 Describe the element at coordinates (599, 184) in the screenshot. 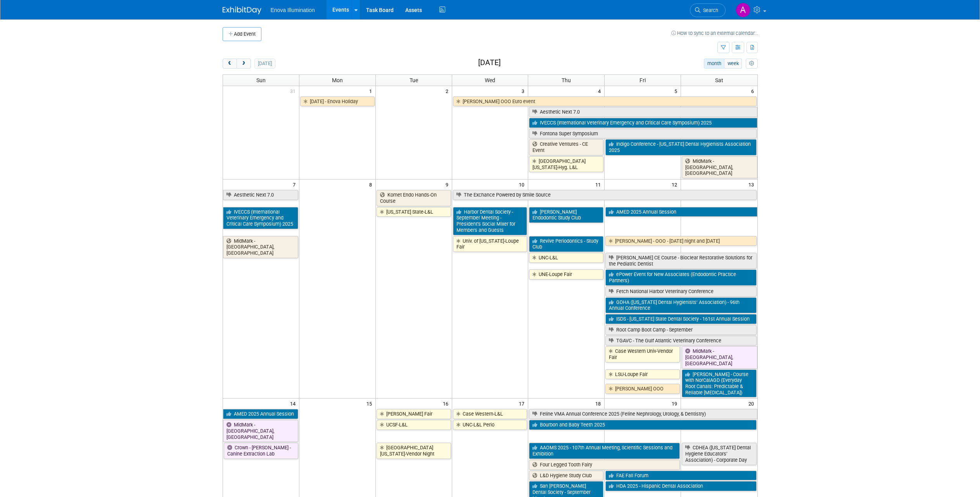

I see `span: 11` at that location.